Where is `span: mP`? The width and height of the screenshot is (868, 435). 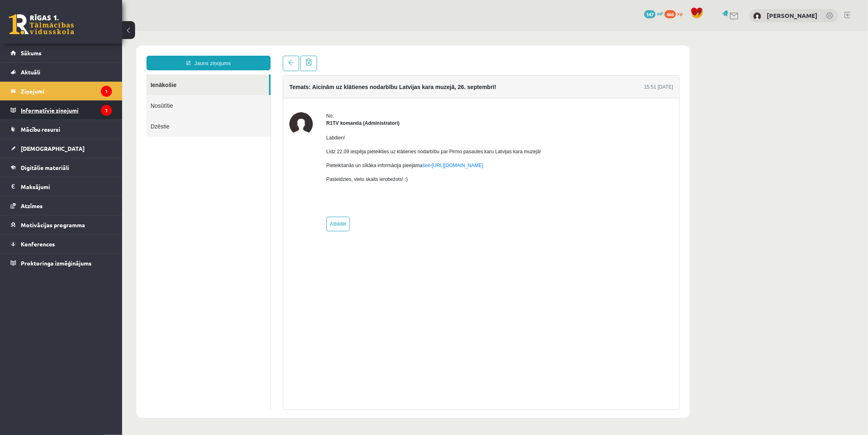 span: mP is located at coordinates (661, 13).